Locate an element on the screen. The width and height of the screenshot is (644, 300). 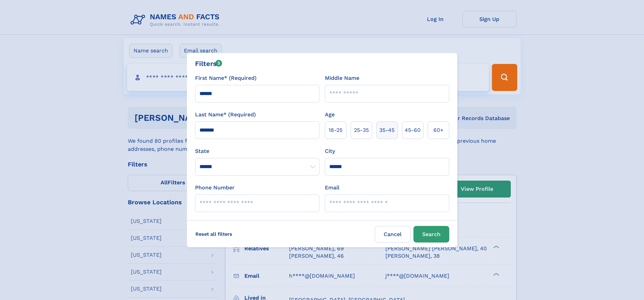
label: Reset all filters is located at coordinates (214, 234).